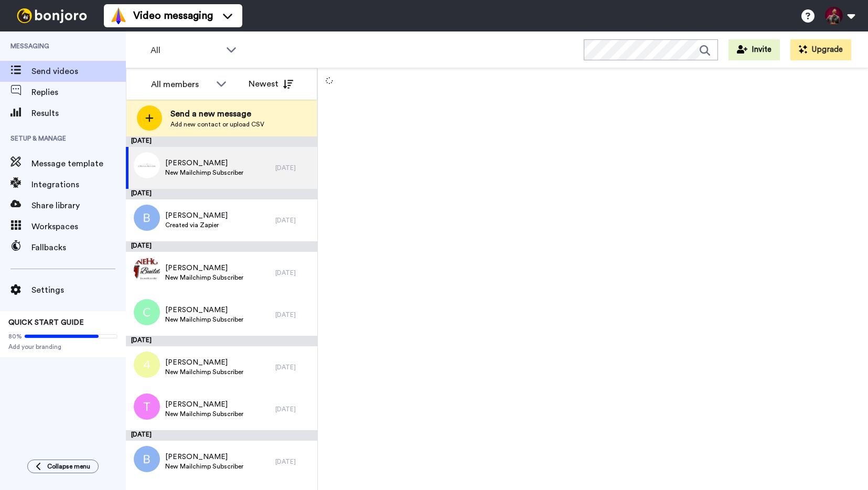  I want to click on button: Newest, so click(270, 84).